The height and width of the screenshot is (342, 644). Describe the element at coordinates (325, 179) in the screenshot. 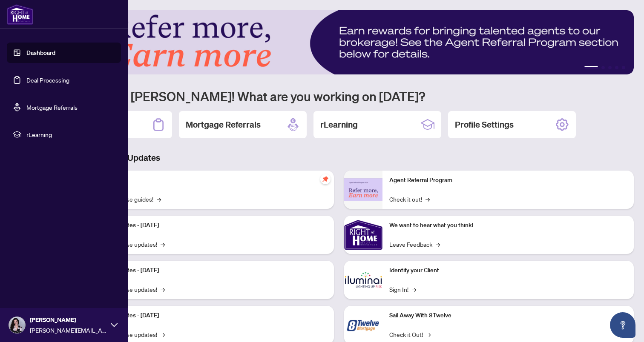

I see `span: pushpin` at that location.